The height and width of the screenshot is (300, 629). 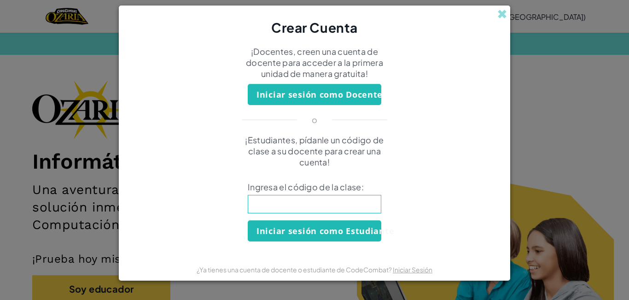 I want to click on button: Iniciar sesión como Docente, so click(x=315, y=94).